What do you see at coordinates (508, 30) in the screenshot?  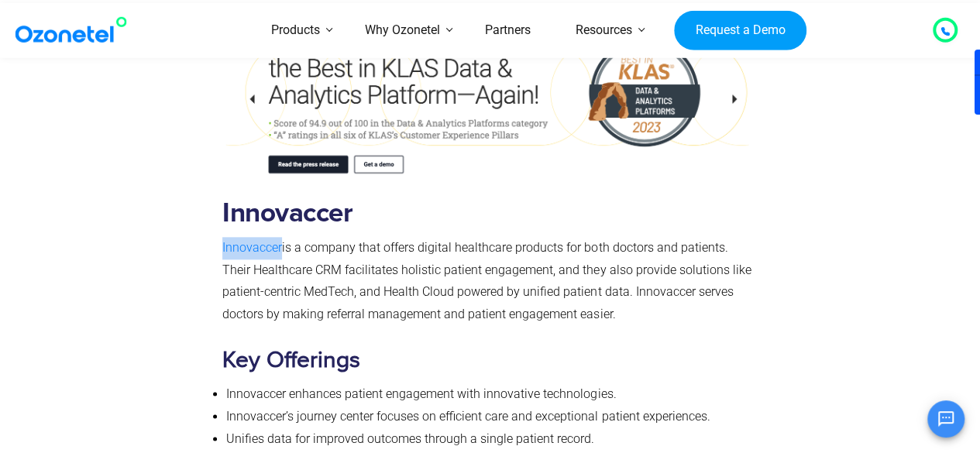 I see `a: Partners` at bounding box center [508, 30].